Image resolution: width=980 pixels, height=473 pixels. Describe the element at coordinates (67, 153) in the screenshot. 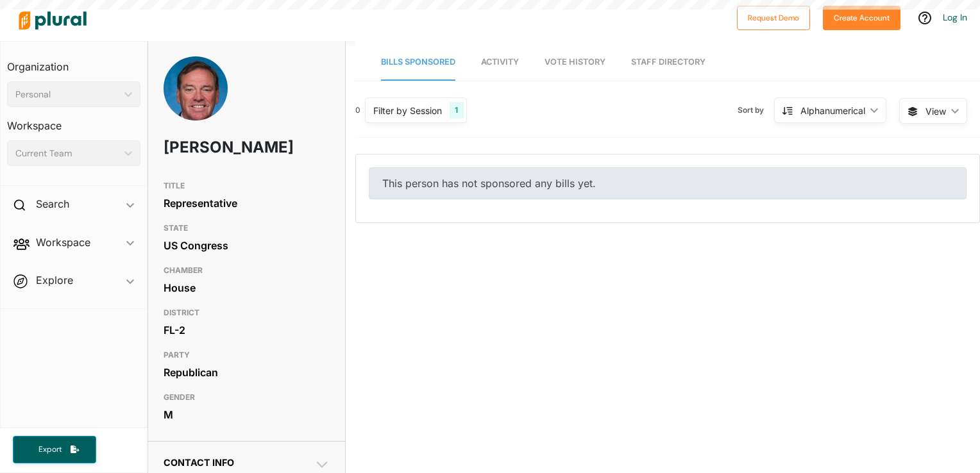

I see `div: Current Team` at that location.